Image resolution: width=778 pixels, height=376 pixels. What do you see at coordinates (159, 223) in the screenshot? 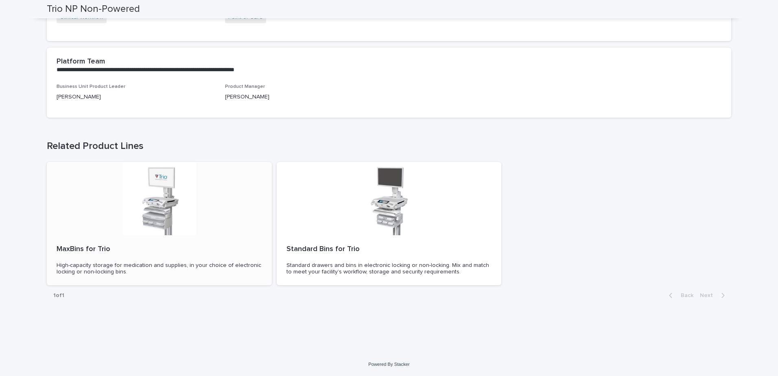
I see `a: MaxBins for TrioHigh-capacity storage for medication and supplies, in your choice of electronic l...` at bounding box center [159, 223].